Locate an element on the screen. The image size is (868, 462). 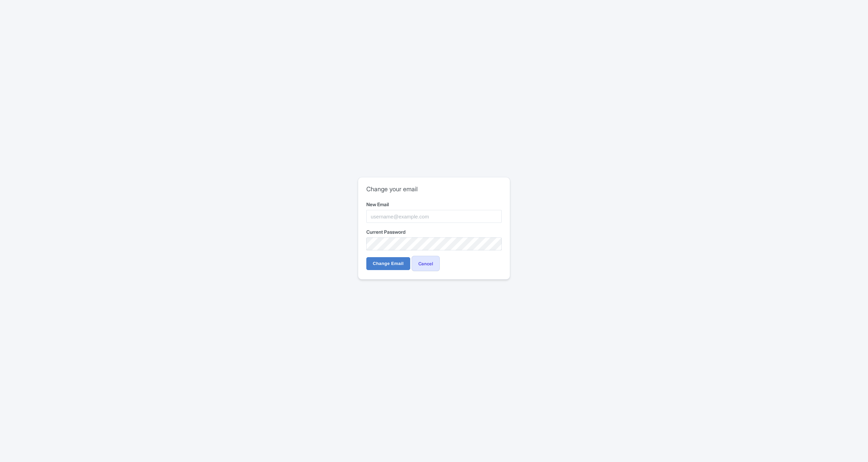
input: username@example.com is located at coordinates (434, 216).